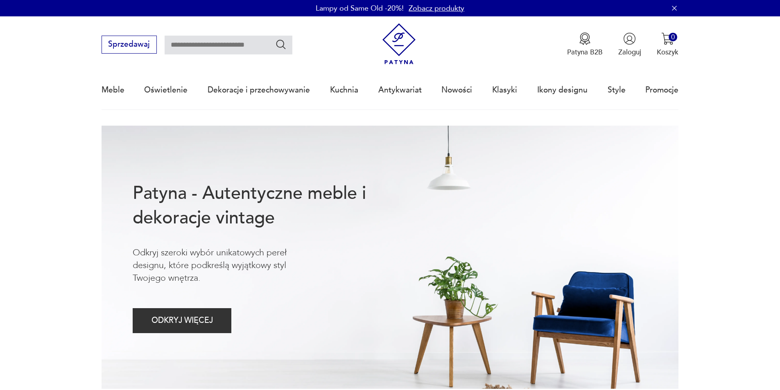 The image size is (780, 390). Describe the element at coordinates (437, 8) in the screenshot. I see `a: Zobacz produkty` at that location.